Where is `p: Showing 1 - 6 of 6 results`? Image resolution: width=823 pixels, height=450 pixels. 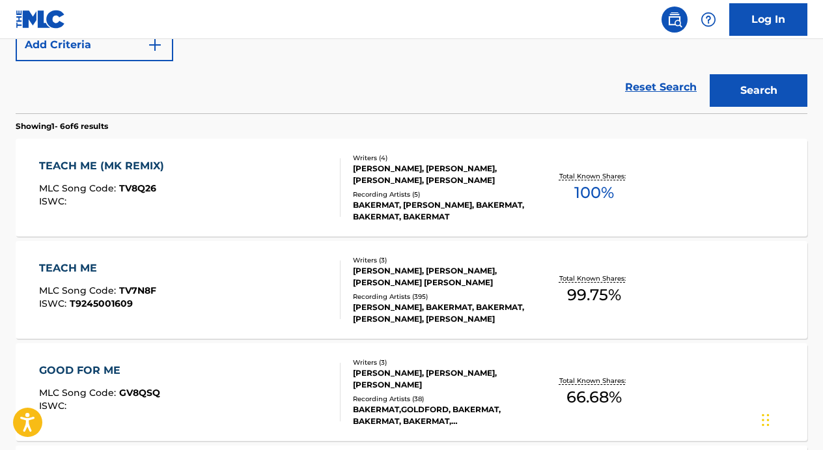
p: Showing 1 - 6 of 6 results is located at coordinates (62, 126).